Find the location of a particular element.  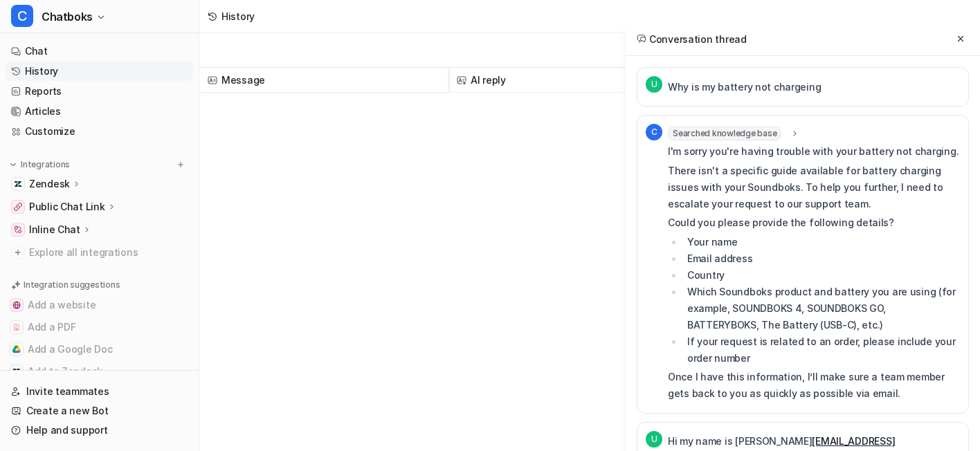

img: explore all integrations is located at coordinates (18, 252).